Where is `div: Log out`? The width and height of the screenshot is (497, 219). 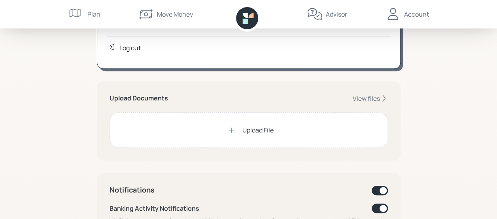 div: Log out is located at coordinates (130, 48).